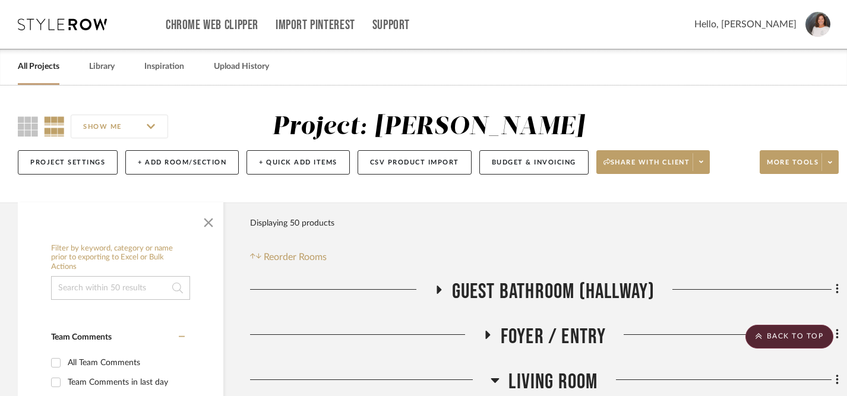  Describe the element at coordinates (653, 162) in the screenshot. I see `button: Share with client` at that location.